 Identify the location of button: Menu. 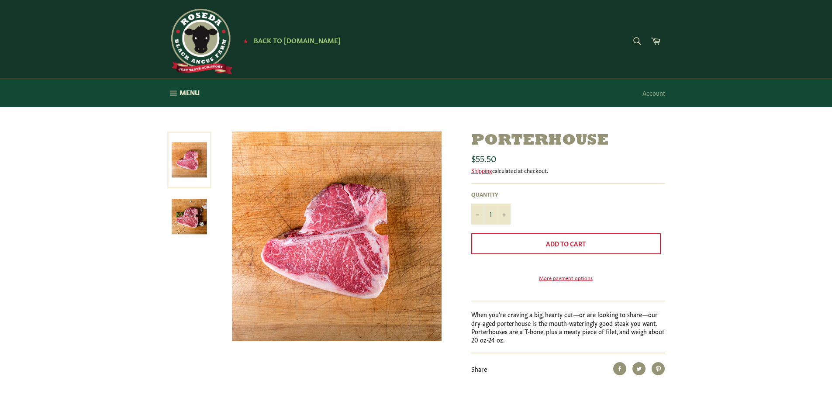
(183, 93).